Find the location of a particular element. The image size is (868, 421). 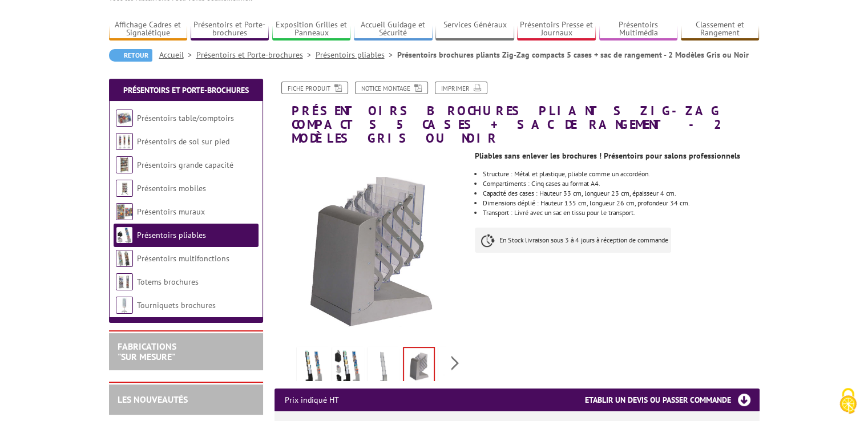

a: Présentoirs Multimédia is located at coordinates (638, 29).